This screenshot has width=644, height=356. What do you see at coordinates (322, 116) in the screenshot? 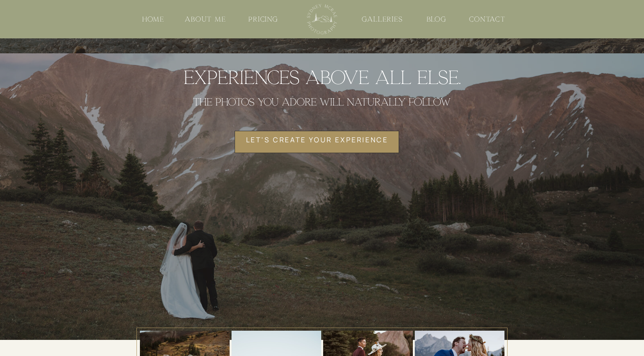
I see `p: the photos you adore will naturally follow` at bounding box center [322, 116].